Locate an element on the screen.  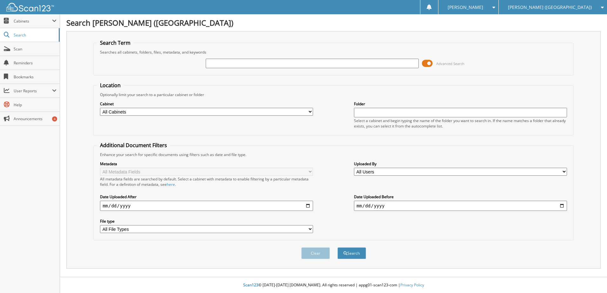
label: File type is located at coordinates (206, 221).